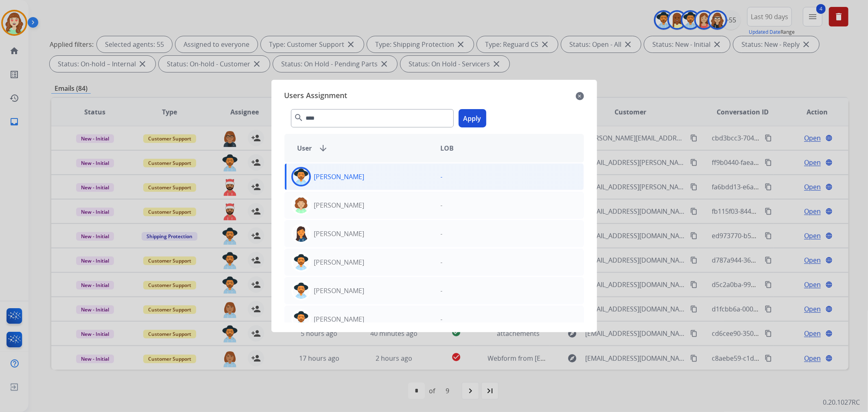 The image size is (868, 412). I want to click on div: User, so click(363, 148).